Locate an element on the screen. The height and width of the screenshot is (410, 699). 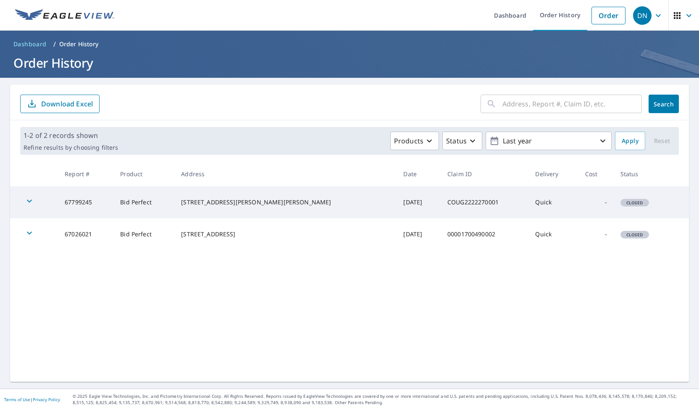
p: Status is located at coordinates (456, 141).